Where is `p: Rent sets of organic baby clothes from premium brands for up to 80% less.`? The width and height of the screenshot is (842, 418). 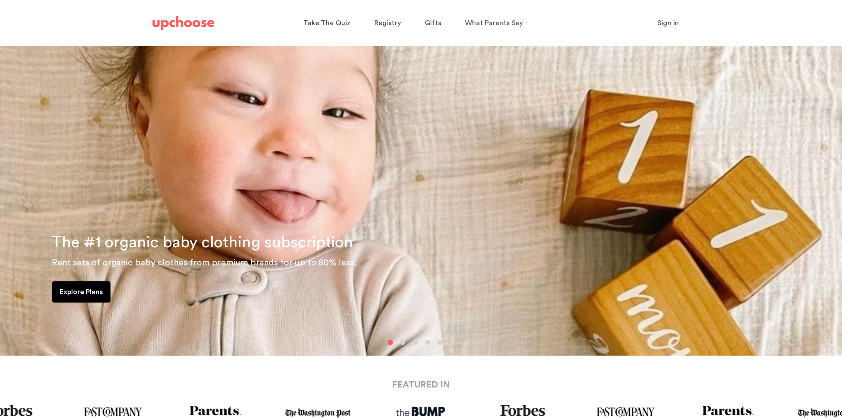
p: Rent sets of organic baby clothes from premium brands for up to 80% less. is located at coordinates (441, 262).